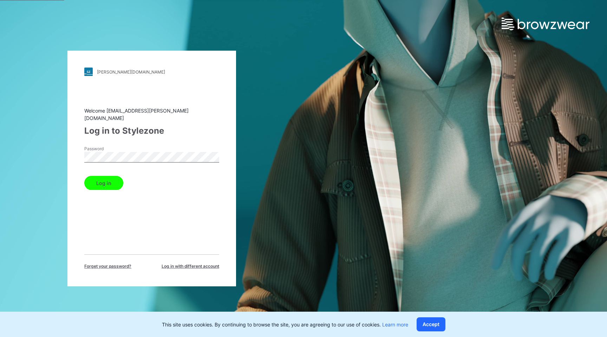 The height and width of the screenshot is (337, 607). I want to click on div: Log in to Stylezone, so click(152, 131).